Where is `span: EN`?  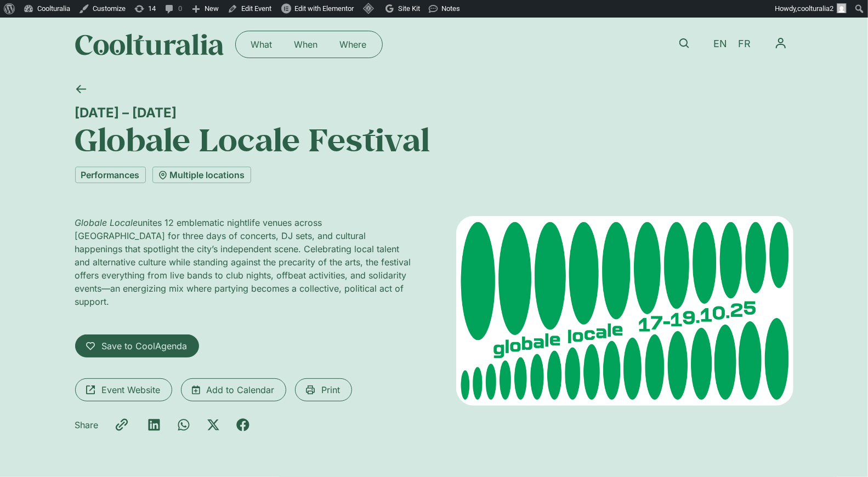 span: EN is located at coordinates (720, 44).